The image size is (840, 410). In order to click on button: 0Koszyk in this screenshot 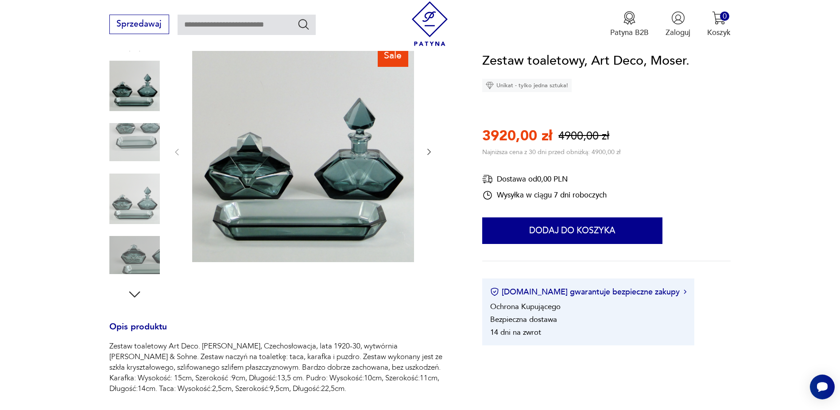, I will do `click(719, 24)`.